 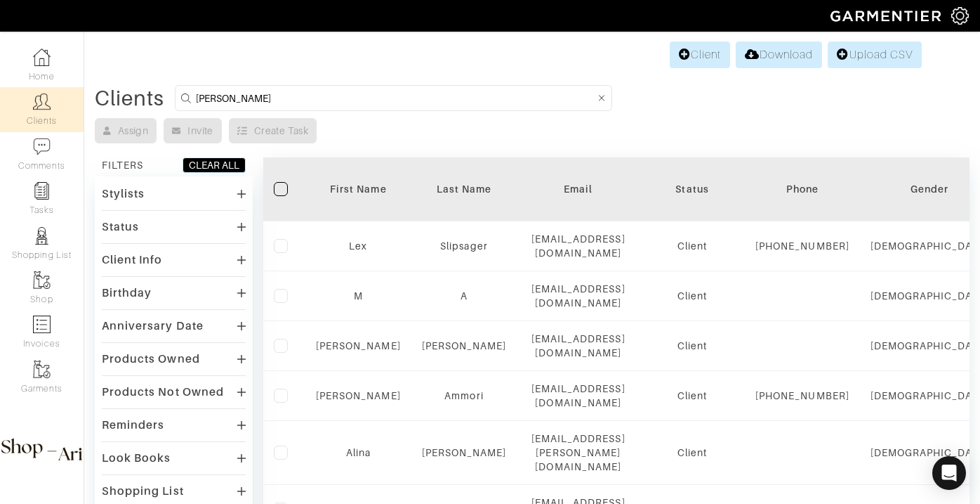 What do you see at coordinates (358, 189) in the screenshot?
I see `div: First Name` at bounding box center [358, 189].